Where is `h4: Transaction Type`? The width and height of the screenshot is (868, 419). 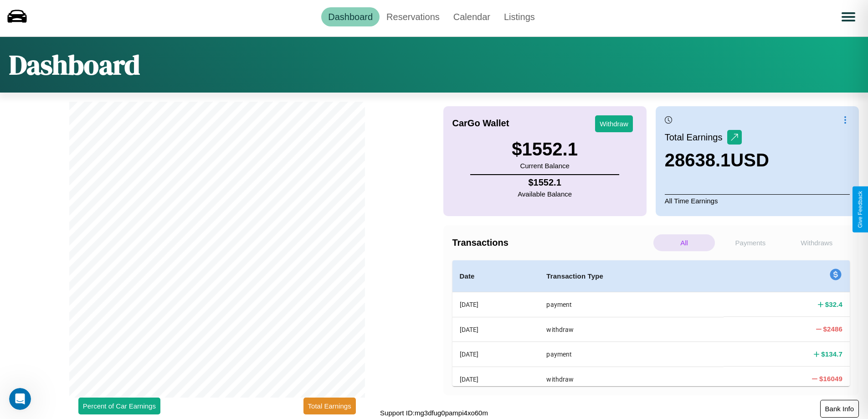
h4: Transaction Type is located at coordinates (631, 276).